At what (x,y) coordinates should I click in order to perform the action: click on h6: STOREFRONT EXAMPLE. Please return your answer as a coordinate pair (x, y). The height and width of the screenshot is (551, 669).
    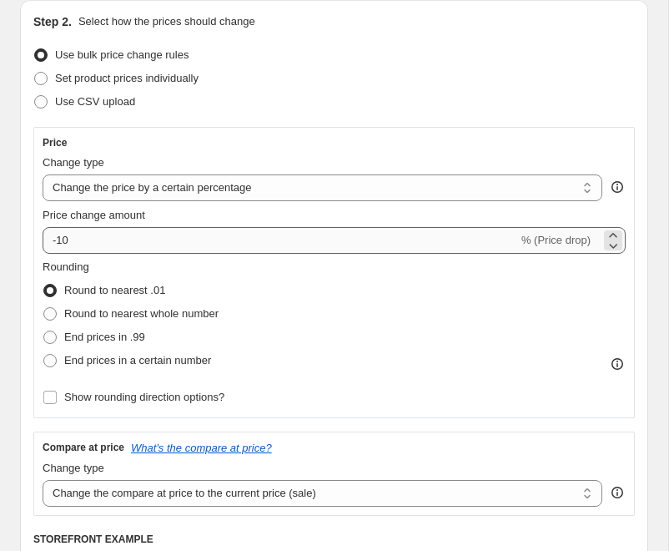
    Looking at the image, I should click on (334, 539).